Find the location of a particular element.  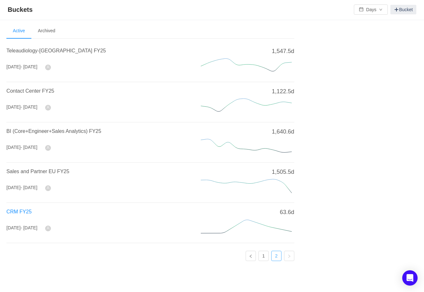

a: Contact Center FY25 is located at coordinates (30, 91).